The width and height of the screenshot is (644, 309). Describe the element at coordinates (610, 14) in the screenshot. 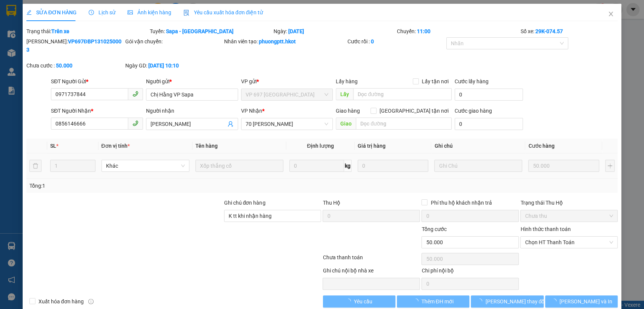

I see `button: Close` at that location.